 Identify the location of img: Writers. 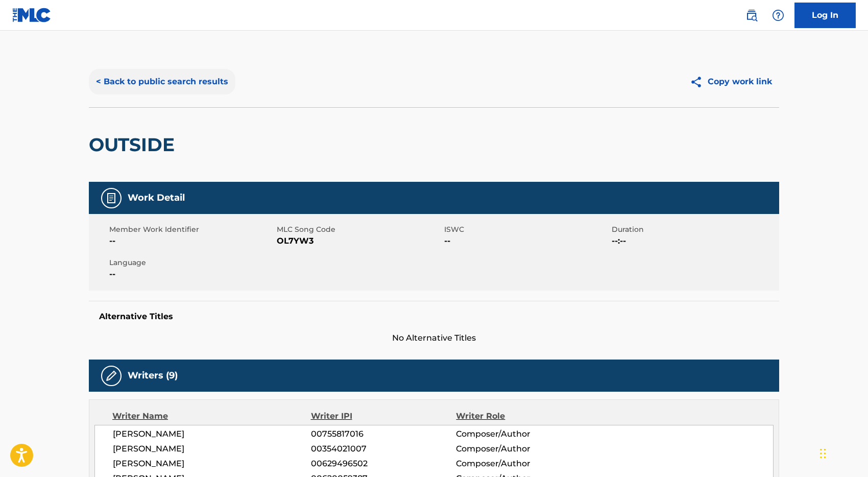
(111, 376).